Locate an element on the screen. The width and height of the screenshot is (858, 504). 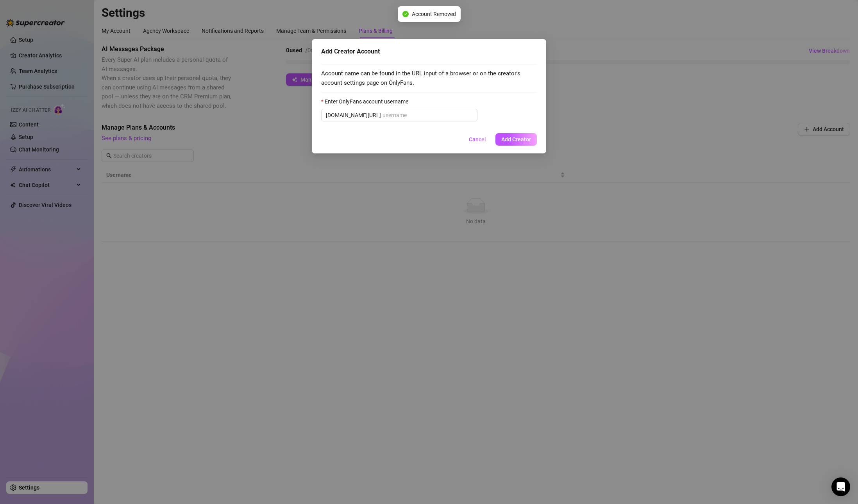
input: Enter OnlyFans account username is located at coordinates (427, 115).